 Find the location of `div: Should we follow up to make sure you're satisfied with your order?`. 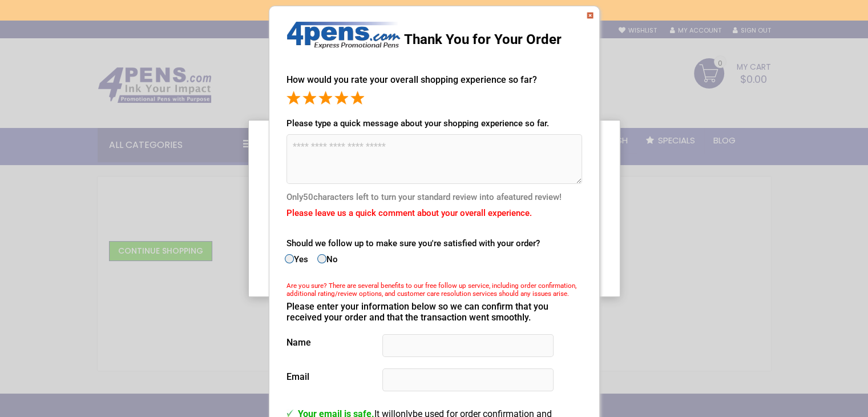

div: Should we follow up to make sure you're satisfied with your order? is located at coordinates (434, 243).